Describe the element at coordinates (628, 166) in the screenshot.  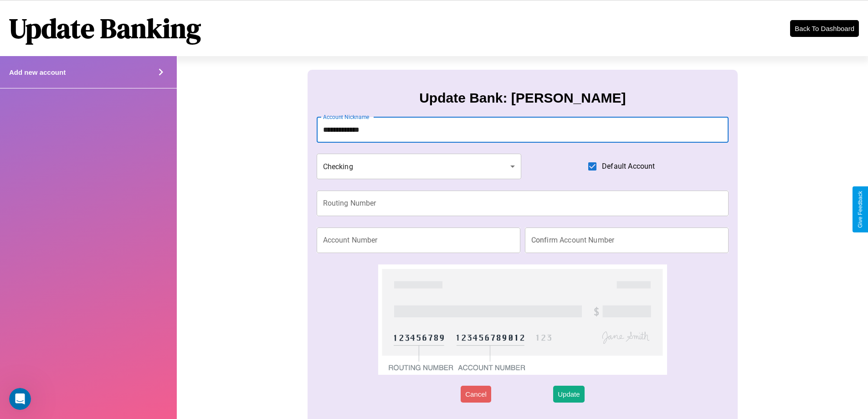
I see `span: Default Account` at that location.